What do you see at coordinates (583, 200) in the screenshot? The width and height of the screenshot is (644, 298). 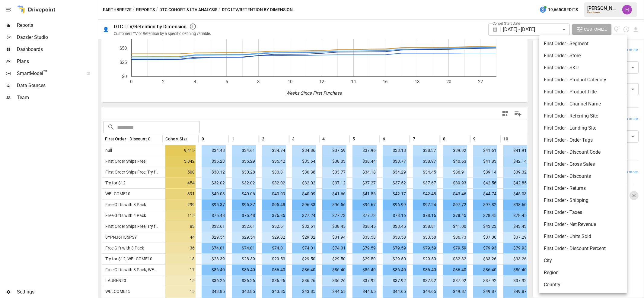 I see `li: First Order - Shipping` at bounding box center [583, 200].